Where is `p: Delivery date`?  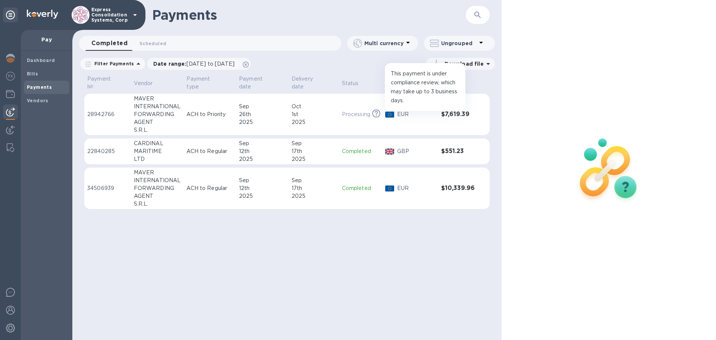 p: Delivery date is located at coordinates (309, 83).